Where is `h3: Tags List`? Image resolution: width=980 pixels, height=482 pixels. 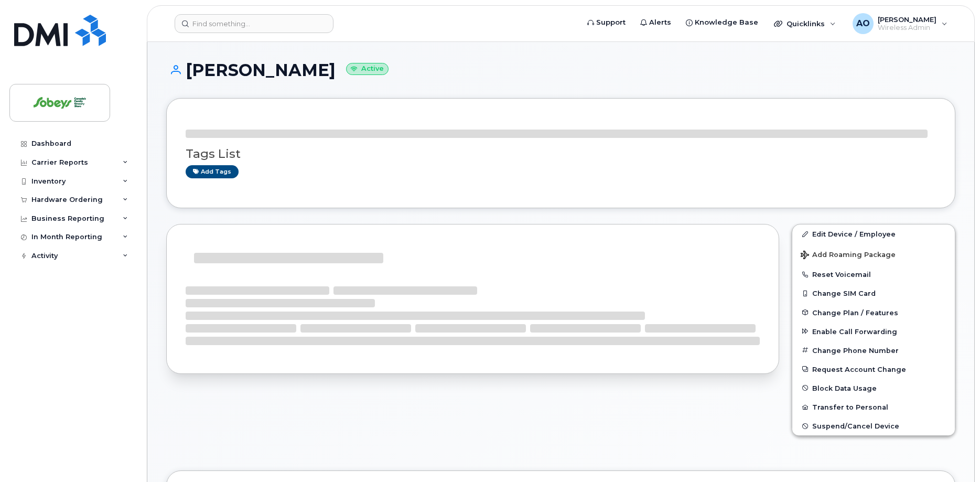
h3: Tags List is located at coordinates (561, 154).